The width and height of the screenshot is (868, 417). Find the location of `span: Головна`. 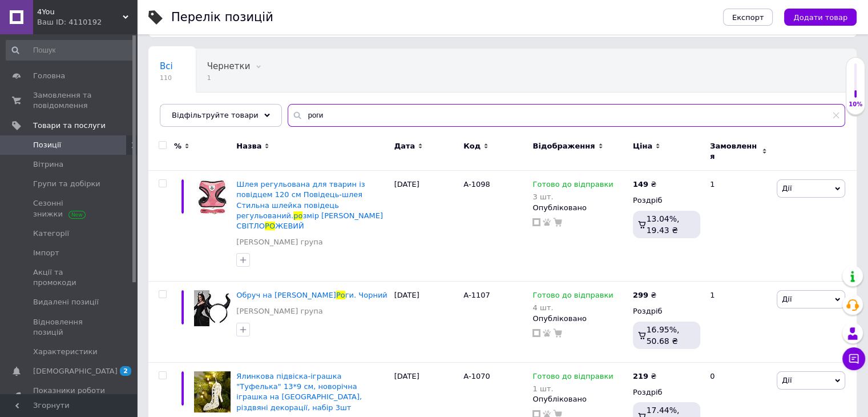

span: Головна is located at coordinates (49, 76).